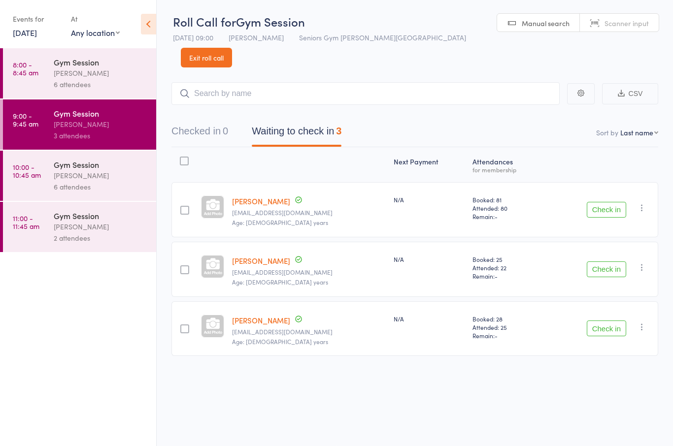  I want to click on span: Booked: 81, so click(507, 199).